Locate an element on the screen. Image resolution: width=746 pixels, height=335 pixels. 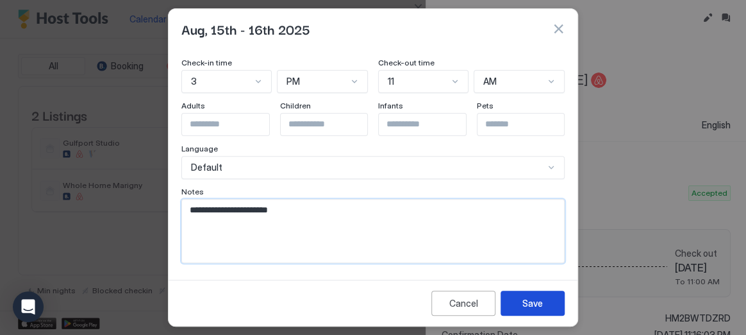
span: Language is located at coordinates (199, 148).